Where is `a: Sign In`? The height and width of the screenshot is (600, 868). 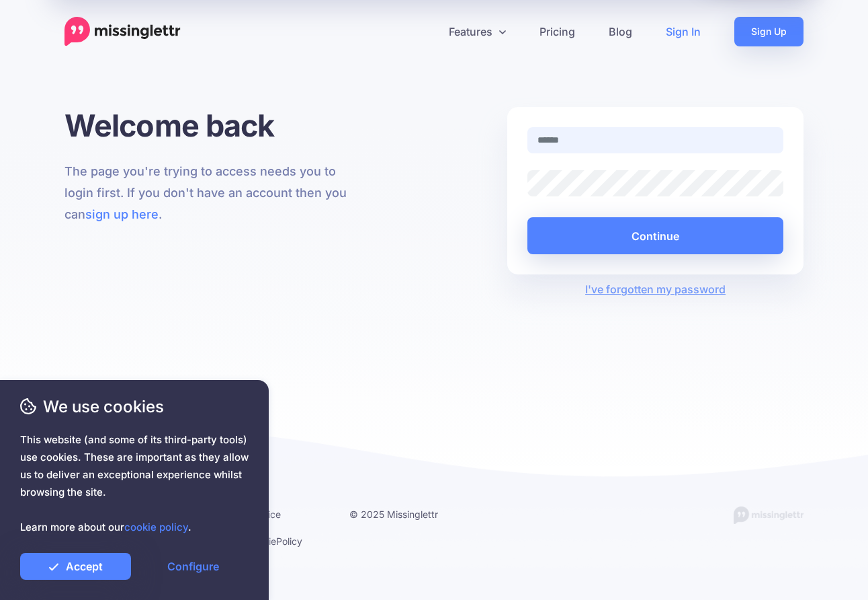
a: Sign In is located at coordinates (683, 31).